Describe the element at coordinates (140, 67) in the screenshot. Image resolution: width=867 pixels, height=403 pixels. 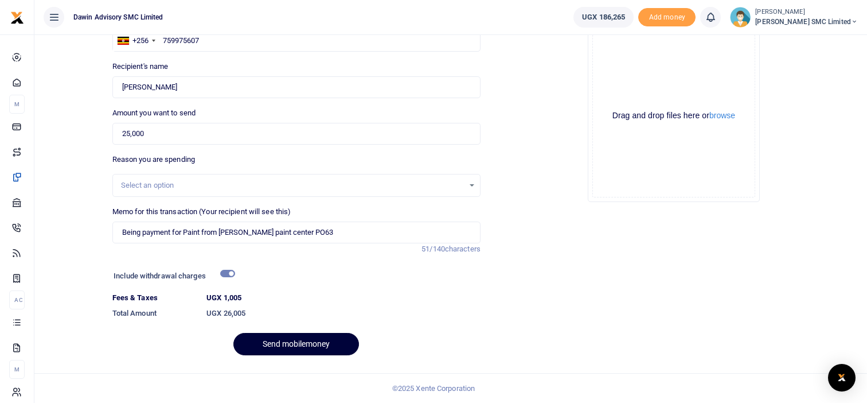
I see `label: Recipient's name` at that location.